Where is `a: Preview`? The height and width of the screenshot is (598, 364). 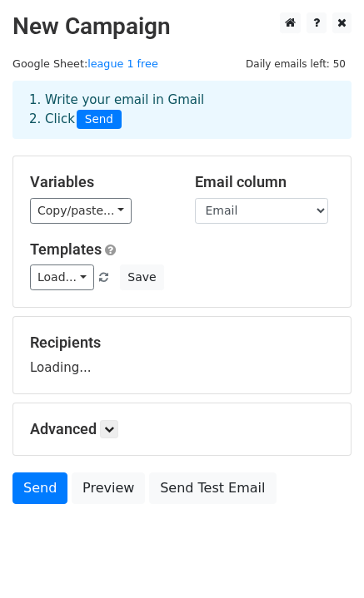
a: Preview is located at coordinates (108, 488).